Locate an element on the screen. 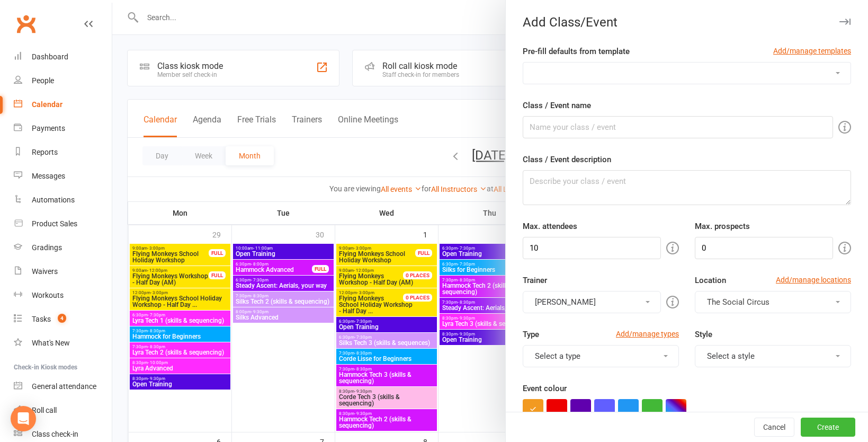  a: Messages is located at coordinates (63, 176).